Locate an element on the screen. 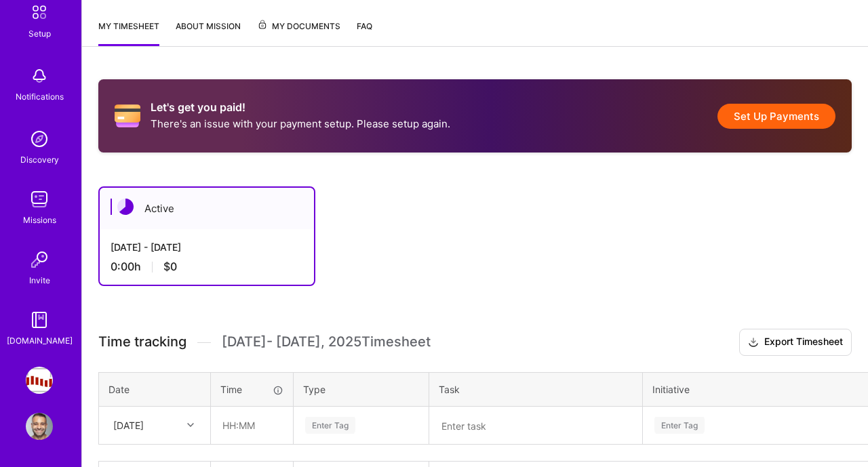 The height and width of the screenshot is (467, 868). img: bell is located at coordinates (40, 76).